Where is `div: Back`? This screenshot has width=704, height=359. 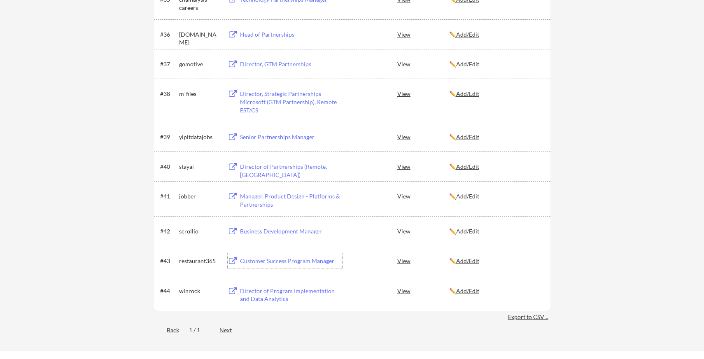 div: Back is located at coordinates (166, 330).